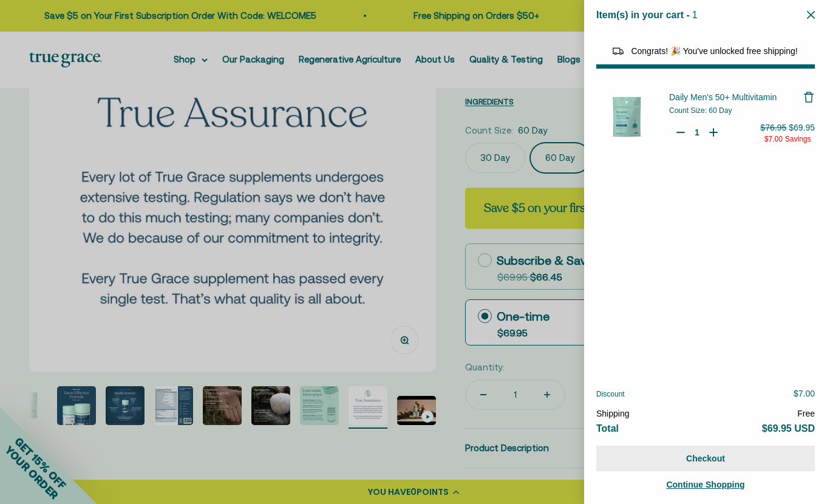 The width and height of the screenshot is (827, 504). What do you see at coordinates (773, 127) in the screenshot?
I see `span: $76.95` at bounding box center [773, 127].